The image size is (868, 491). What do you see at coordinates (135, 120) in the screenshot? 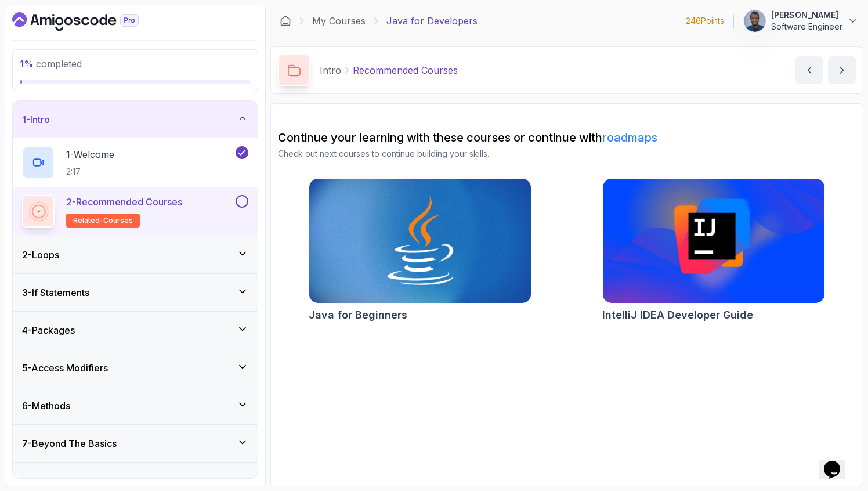
I see `button: 1-Intro` at bounding box center [135, 120].